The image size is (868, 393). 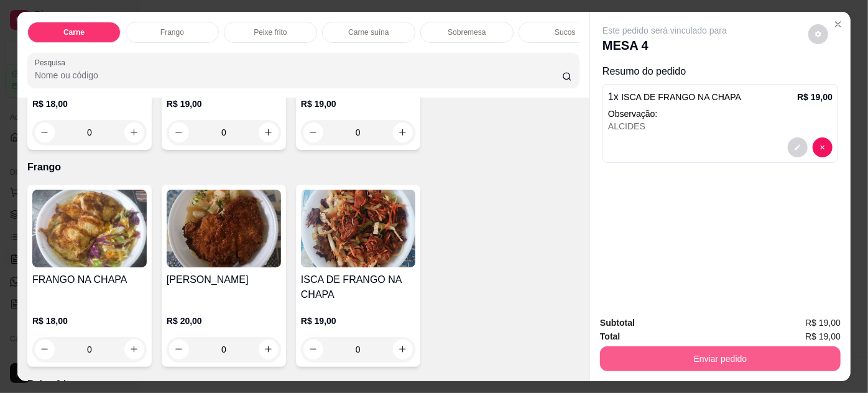 I want to click on p: Carne suína, so click(x=368, y=32).